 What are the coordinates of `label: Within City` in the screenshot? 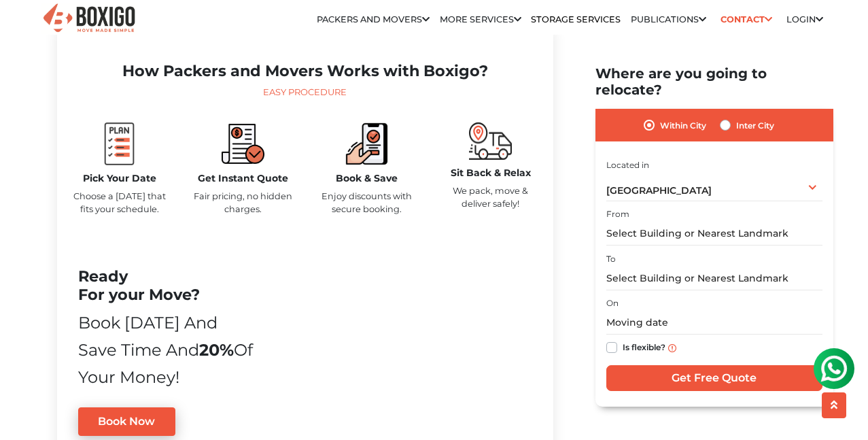 It's located at (683, 125).